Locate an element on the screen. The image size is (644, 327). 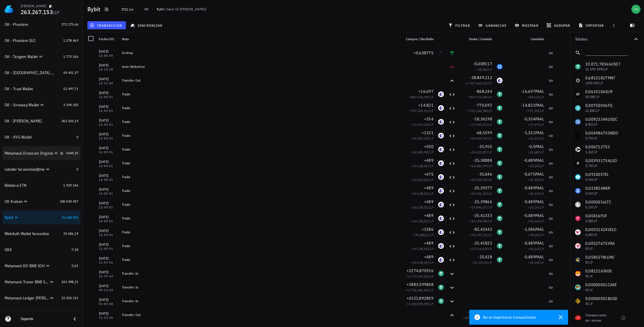
span: -868,244 is located at coordinates (484, 91).